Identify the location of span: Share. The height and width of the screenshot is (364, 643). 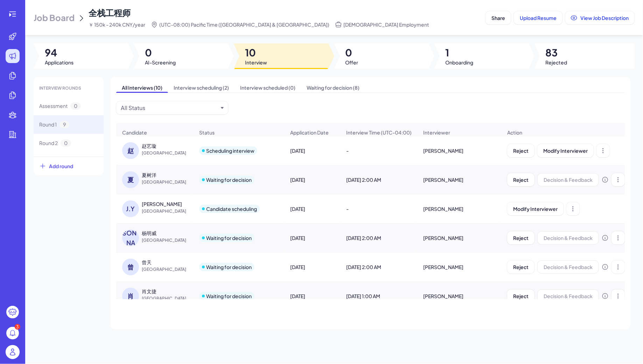
(498, 18).